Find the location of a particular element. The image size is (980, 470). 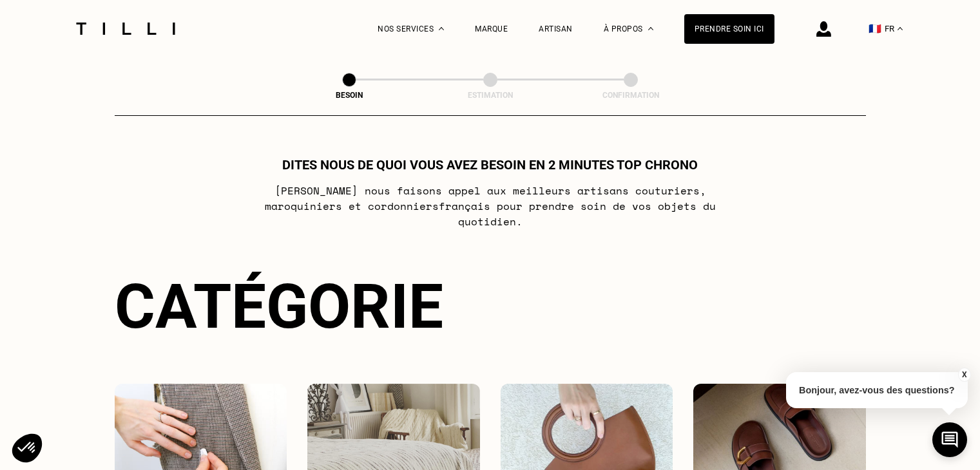

img: menu déroulant is located at coordinates (900, 29).